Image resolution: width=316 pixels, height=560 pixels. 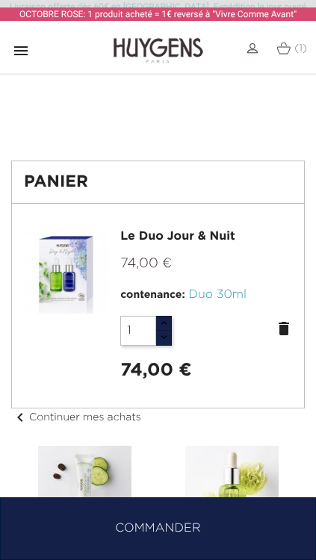 I want to click on a: (1), so click(x=291, y=49).